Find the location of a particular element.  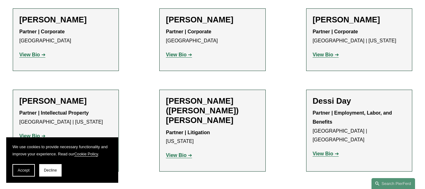

a: Cookie Policy is located at coordinates (86, 154).